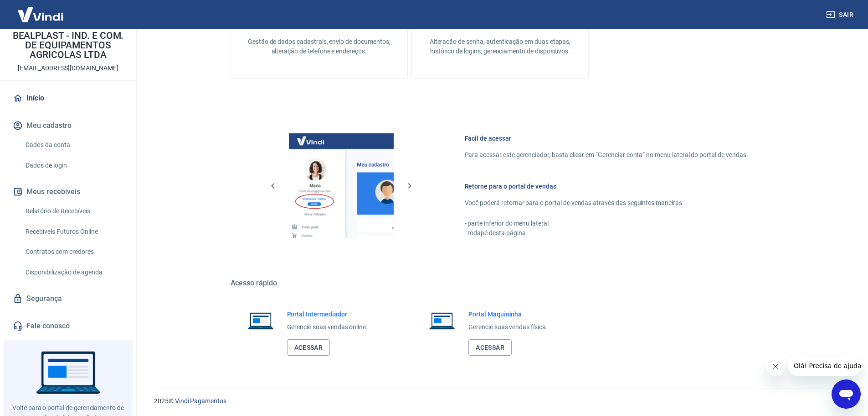 Image resolution: width=868 pixels, height=416 pixels. What do you see at coordinates (501, 282) in the screenshot?
I see `h5: Acesso rápido` at bounding box center [501, 282].